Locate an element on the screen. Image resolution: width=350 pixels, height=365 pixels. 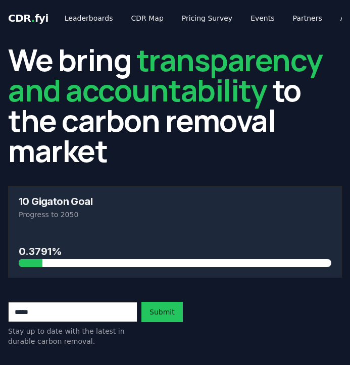
a: Pricing Survey is located at coordinates (207, 18).